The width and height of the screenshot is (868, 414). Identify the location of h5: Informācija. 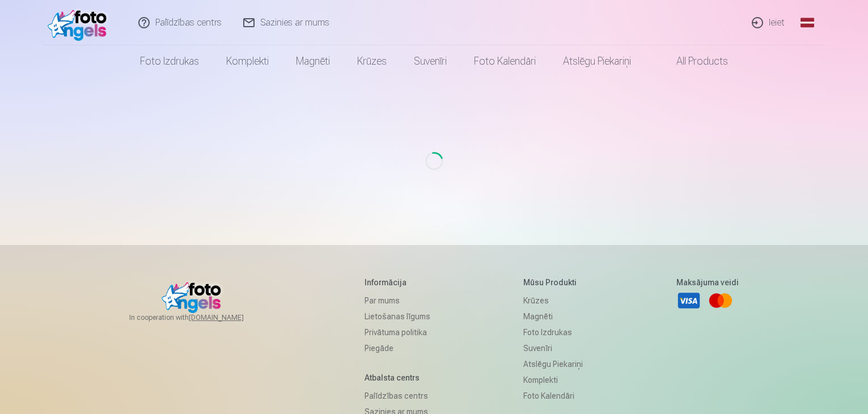
(398, 283).